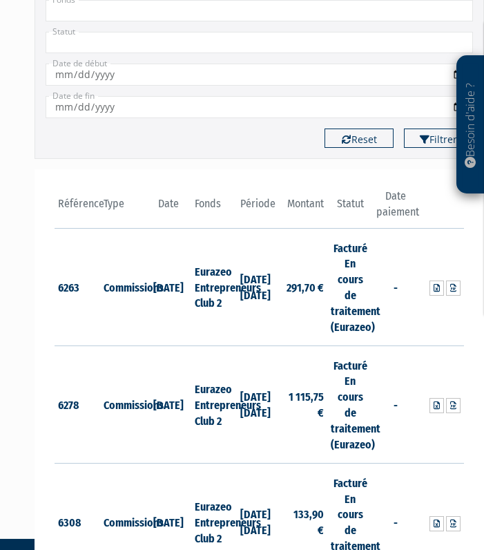 This screenshot has height=550, width=484. What do you see at coordinates (359, 138) in the screenshot?
I see `button: Reset` at bounding box center [359, 138].